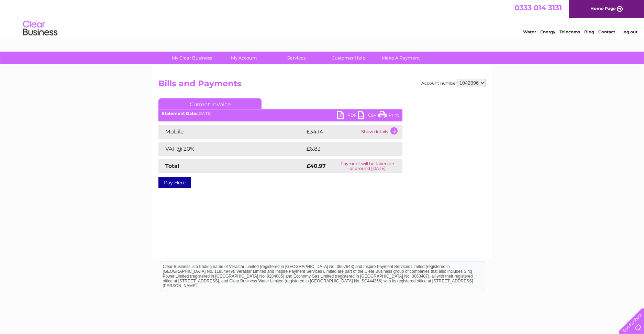 The image size is (644, 334). What do you see at coordinates (538, 7) in the screenshot?
I see `span: 0333 014 3131` at bounding box center [538, 7].